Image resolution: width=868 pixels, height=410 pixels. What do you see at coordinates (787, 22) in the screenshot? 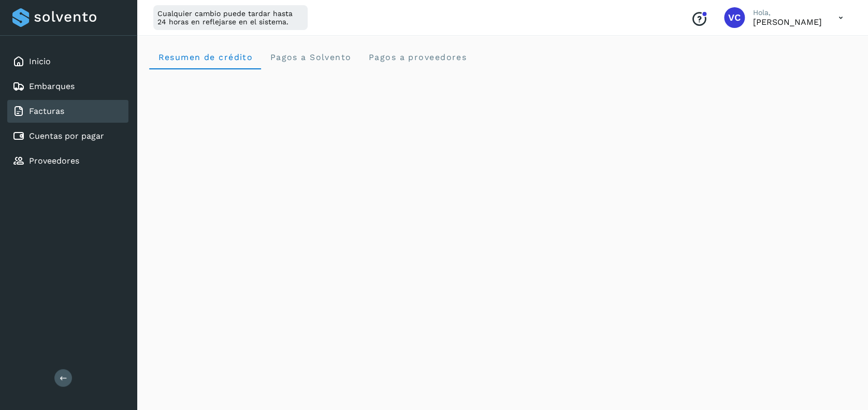
I see `p: Viridiana Cruz` at bounding box center [787, 22].